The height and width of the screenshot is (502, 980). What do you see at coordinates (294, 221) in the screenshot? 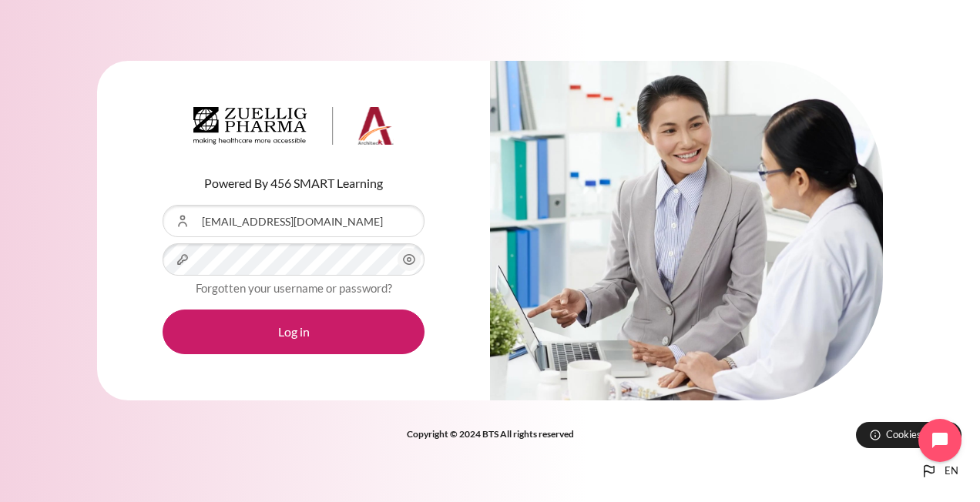
I see `input: Username or Email Address` at bounding box center [294, 221].